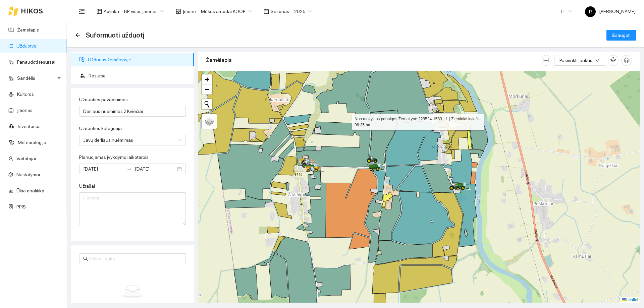  What do you see at coordinates (303, 11) in the screenshot?
I see `span: 2025` at bounding box center [303, 11].